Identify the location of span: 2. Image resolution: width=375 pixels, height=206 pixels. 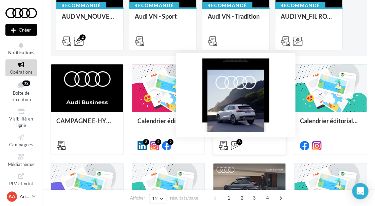
(242, 198).